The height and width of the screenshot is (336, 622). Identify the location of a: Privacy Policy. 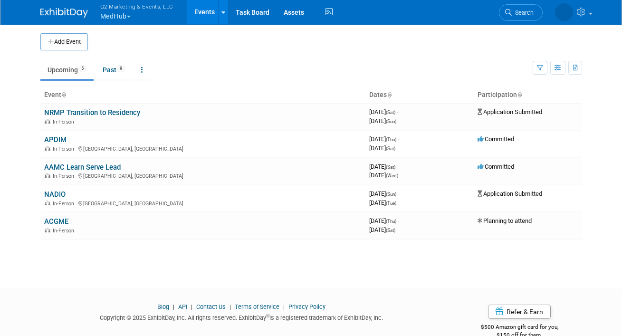
(307, 307).